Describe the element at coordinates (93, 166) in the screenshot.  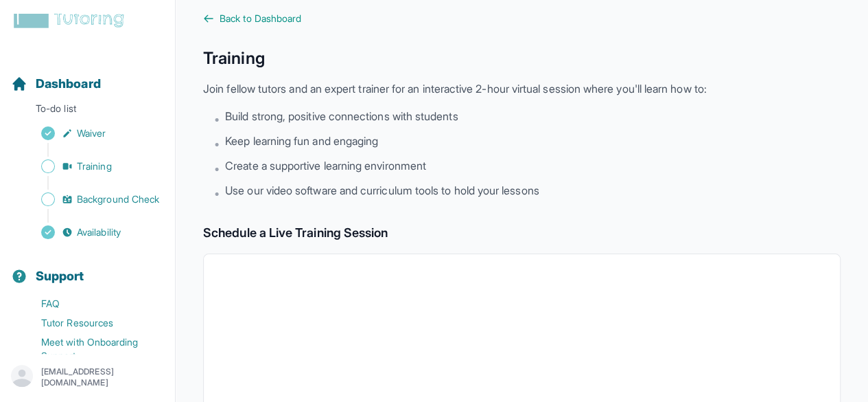
I see `a: Training` at that location.